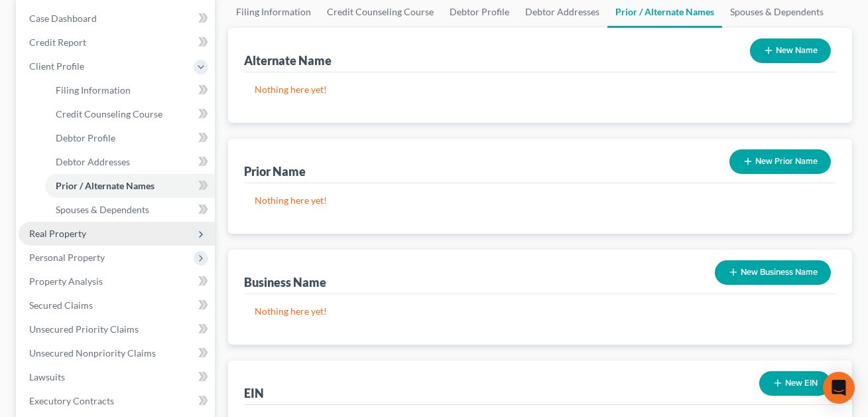 This screenshot has height=417, width=868. What do you see at coordinates (58, 42) in the screenshot?
I see `span: Credit Report` at bounding box center [58, 42].